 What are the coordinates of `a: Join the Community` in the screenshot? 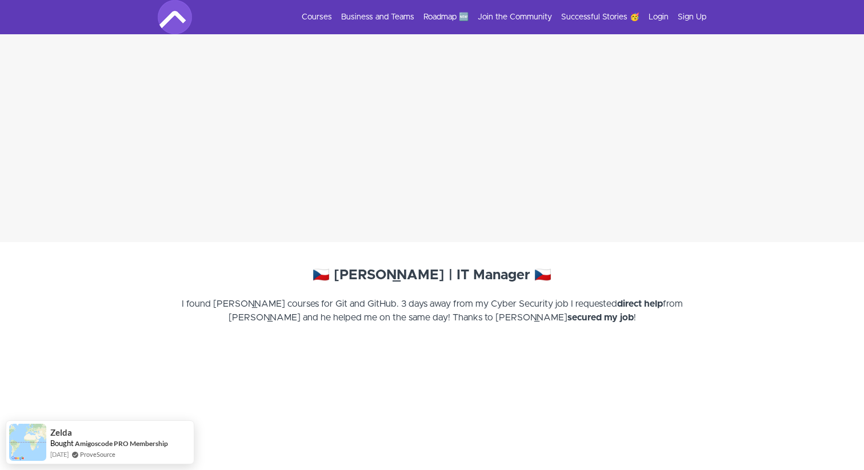 It's located at (515, 17).